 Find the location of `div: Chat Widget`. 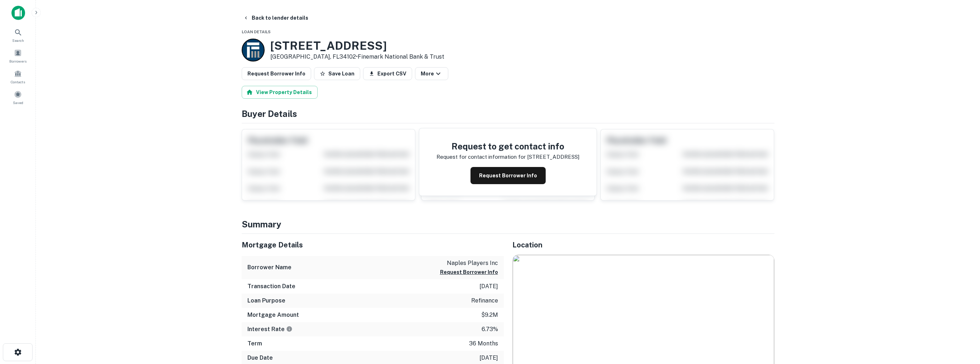

div: Chat Widget is located at coordinates (962, 324).